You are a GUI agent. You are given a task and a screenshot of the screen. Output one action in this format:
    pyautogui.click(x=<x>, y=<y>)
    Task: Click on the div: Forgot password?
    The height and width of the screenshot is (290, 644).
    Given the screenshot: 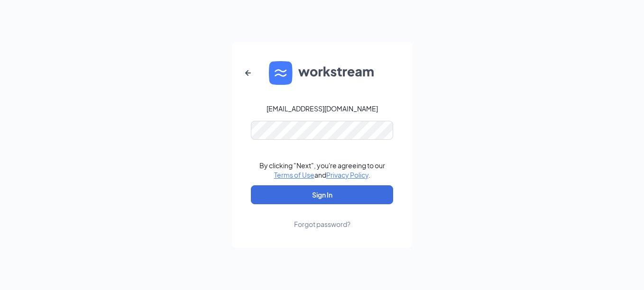 What is the action you would take?
    pyautogui.click(x=322, y=224)
    